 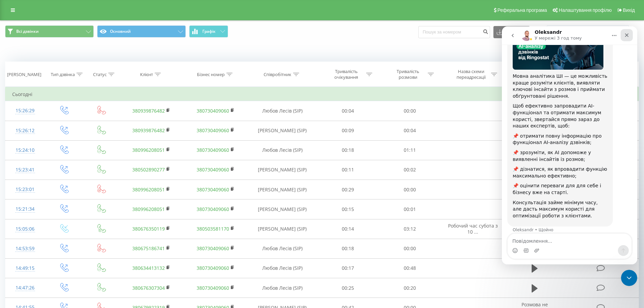 I want to click on div: 📌 отримати повну інформацію про функціонал AI-аналізу дзвінків;, so click(x=58, y=113).